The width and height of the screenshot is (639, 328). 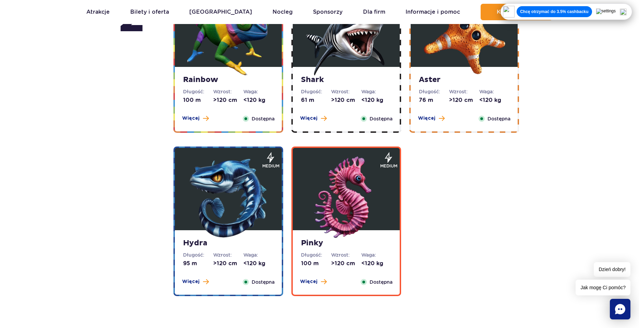 What do you see at coordinates (198, 263) in the screenshot?
I see `dd: 95 m` at bounding box center [198, 263].